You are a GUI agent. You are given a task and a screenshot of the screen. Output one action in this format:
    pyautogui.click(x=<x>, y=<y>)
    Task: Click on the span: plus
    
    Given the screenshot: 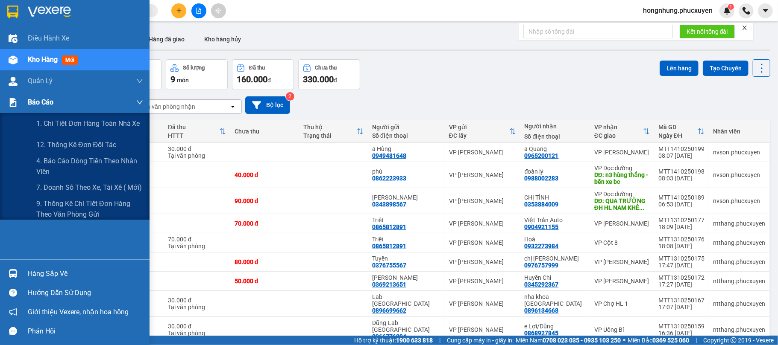 What is the action you would take?
    pyautogui.click(x=179, y=11)
    